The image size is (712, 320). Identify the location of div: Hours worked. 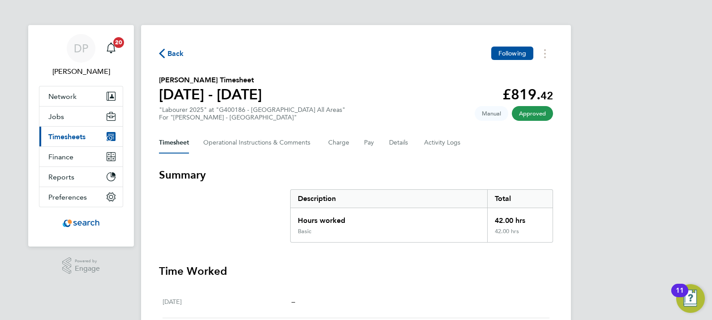
(389, 218).